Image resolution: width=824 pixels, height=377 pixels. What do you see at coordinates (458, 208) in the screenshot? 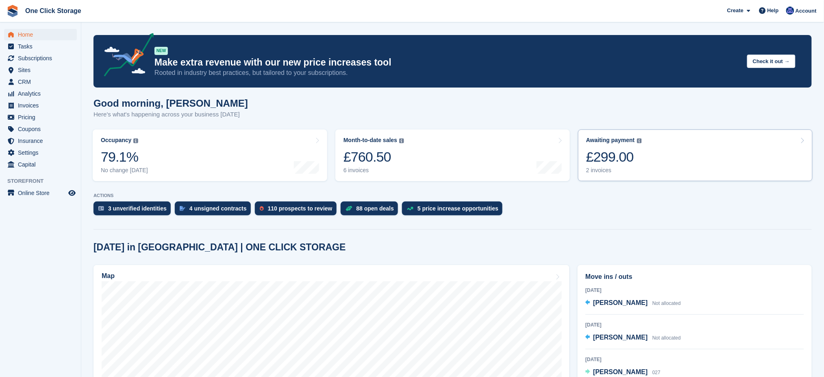
I see `div: 5 price increase opportunities` at bounding box center [458, 208].